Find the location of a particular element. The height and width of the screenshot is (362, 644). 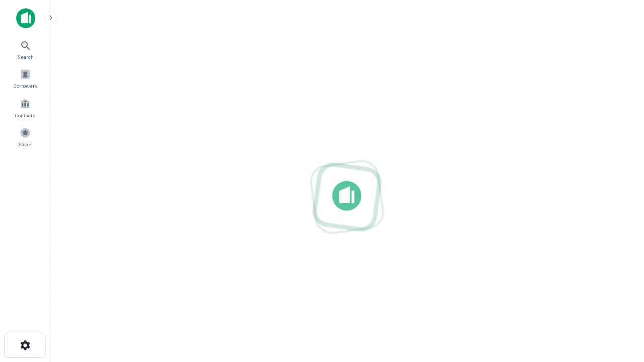

div: Saved is located at coordinates (25, 137).